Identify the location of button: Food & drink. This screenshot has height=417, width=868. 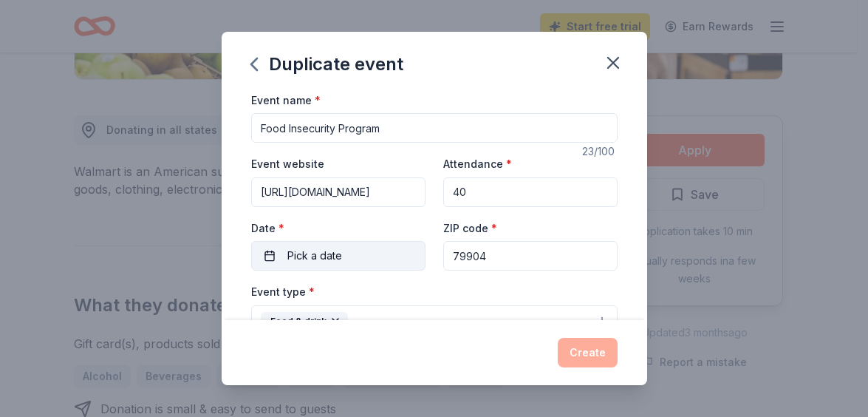
(434, 321).